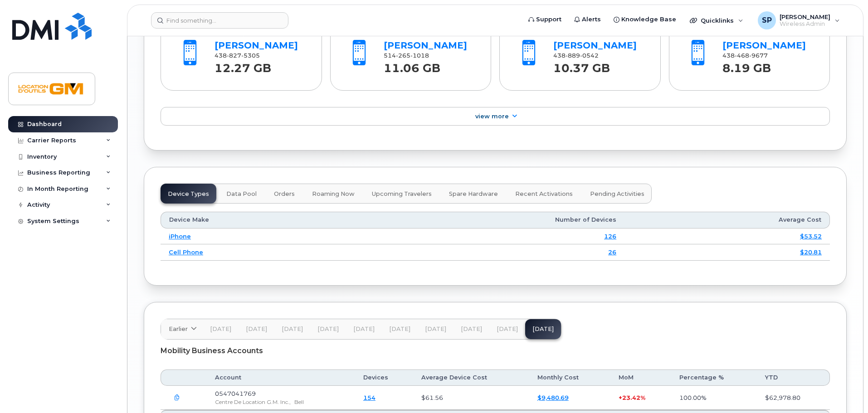 Image resolution: width=868 pixels, height=413 pixels. What do you see at coordinates (495, 117) in the screenshot?
I see `a: View More` at bounding box center [495, 117].